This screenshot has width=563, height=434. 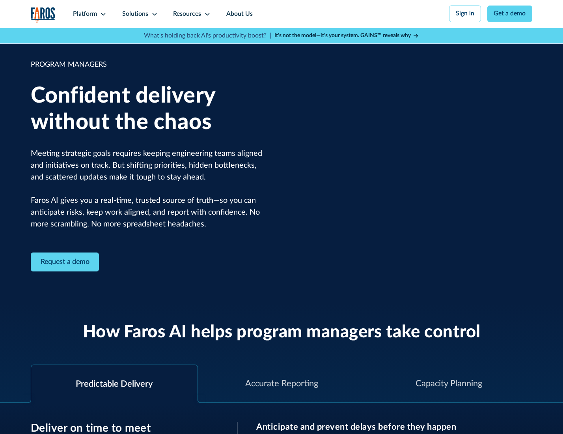 I want to click on div: PROGRAM MANAGERS, so click(x=150, y=65).